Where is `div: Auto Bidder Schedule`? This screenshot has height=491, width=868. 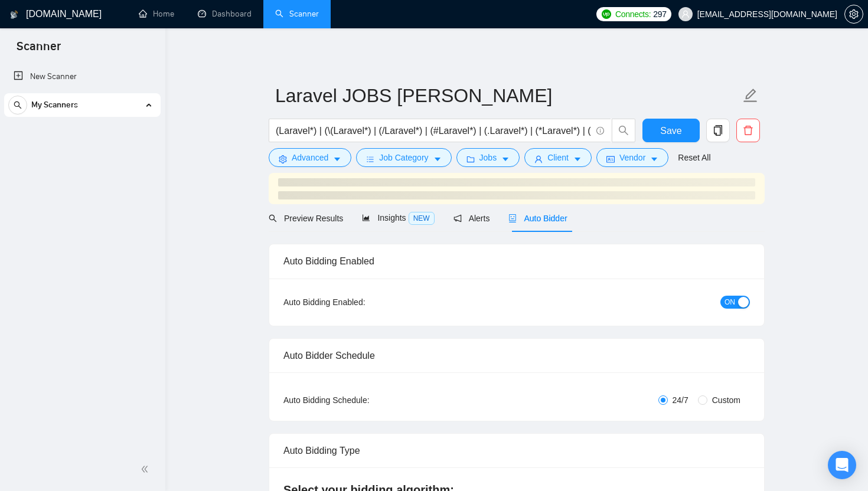 div: Auto Bidder Schedule is located at coordinates (517, 355).